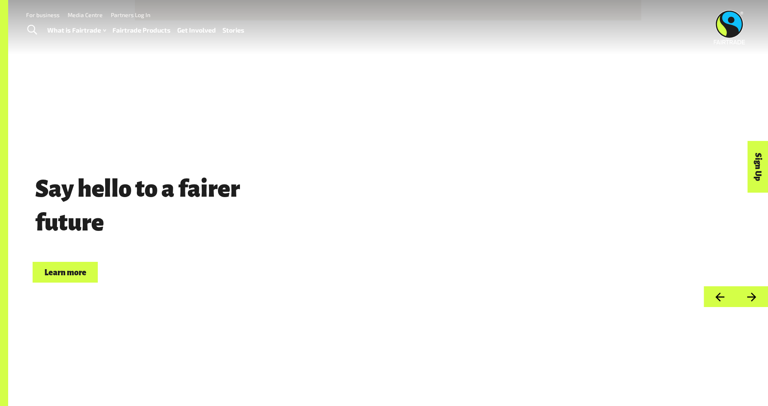 The width and height of the screenshot is (768, 406). What do you see at coordinates (328, 251) in the screenshot?
I see `p: Choose Fairtrade` at bounding box center [328, 251].